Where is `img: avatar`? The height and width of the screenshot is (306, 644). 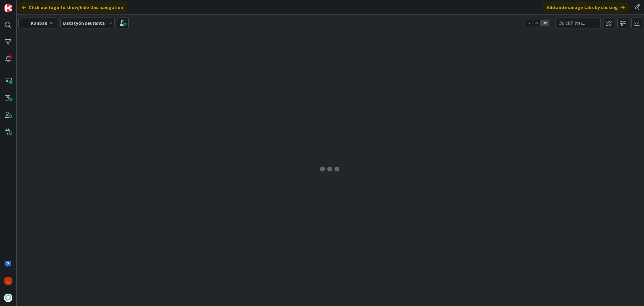 img: avatar is located at coordinates (8, 298).